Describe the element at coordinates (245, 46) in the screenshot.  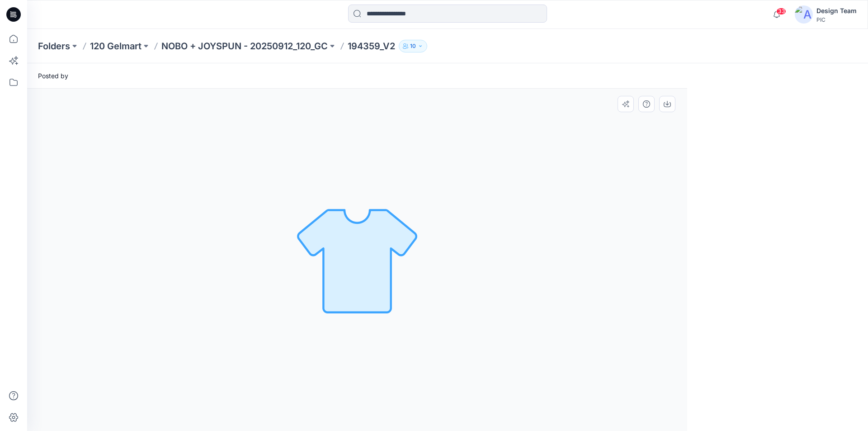
I see `a: NOBO + JOYSPUN - 20250912_120_GC` at that location.